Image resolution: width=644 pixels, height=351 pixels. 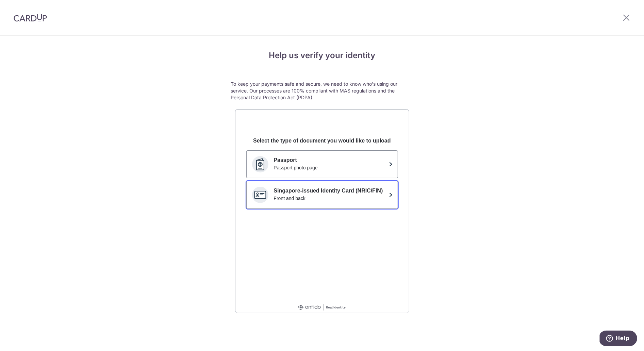 I want to click on div: Front and back, so click(x=330, y=198).